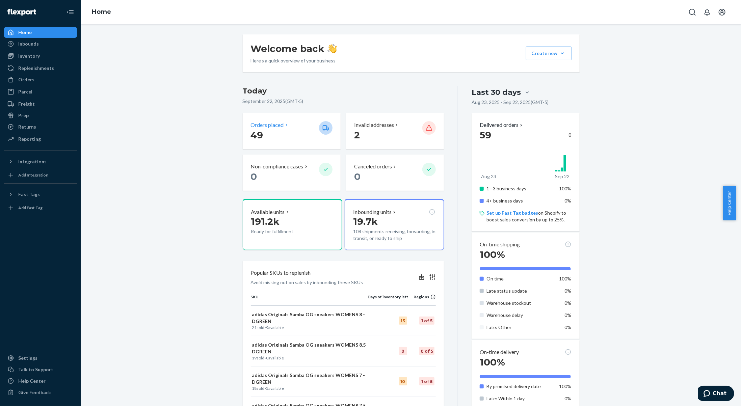 The width and height of the screenshot is (741, 406). What do you see at coordinates (267, 125) in the screenshot?
I see `p: Orders placed` at bounding box center [267, 125].